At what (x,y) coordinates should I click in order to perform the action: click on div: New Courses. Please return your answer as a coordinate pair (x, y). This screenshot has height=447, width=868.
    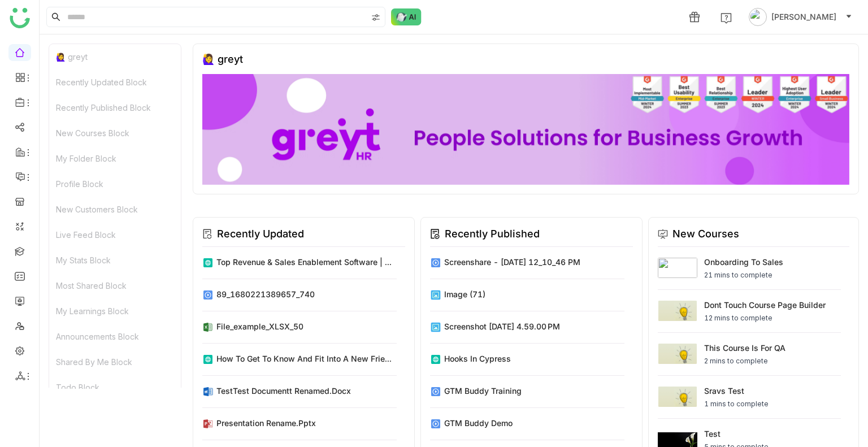
    Looking at the image, I should click on (705, 234).